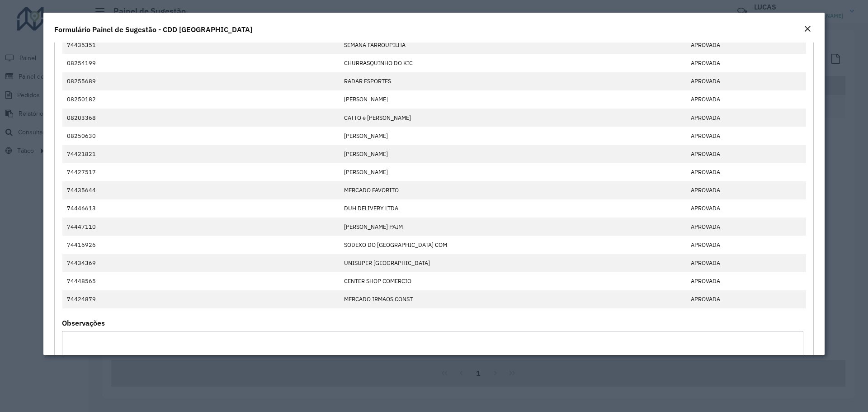  I want to click on label: Observações, so click(83, 323).